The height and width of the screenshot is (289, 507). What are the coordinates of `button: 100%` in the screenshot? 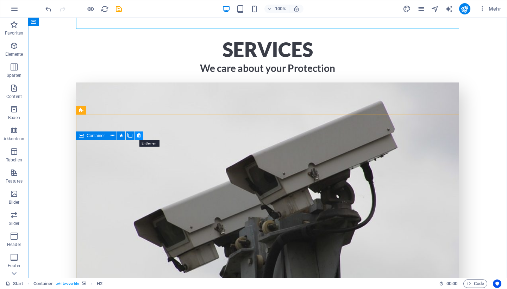 It's located at (277, 9).